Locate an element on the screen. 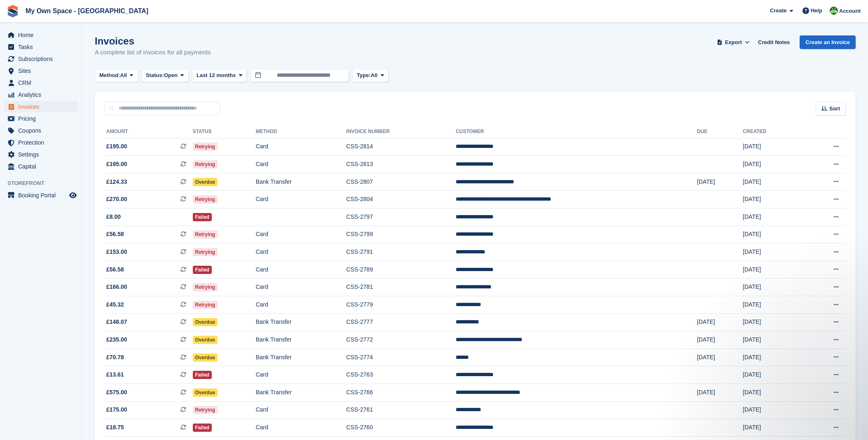 The height and width of the screenshot is (440, 868). span: All is located at coordinates (124, 75).